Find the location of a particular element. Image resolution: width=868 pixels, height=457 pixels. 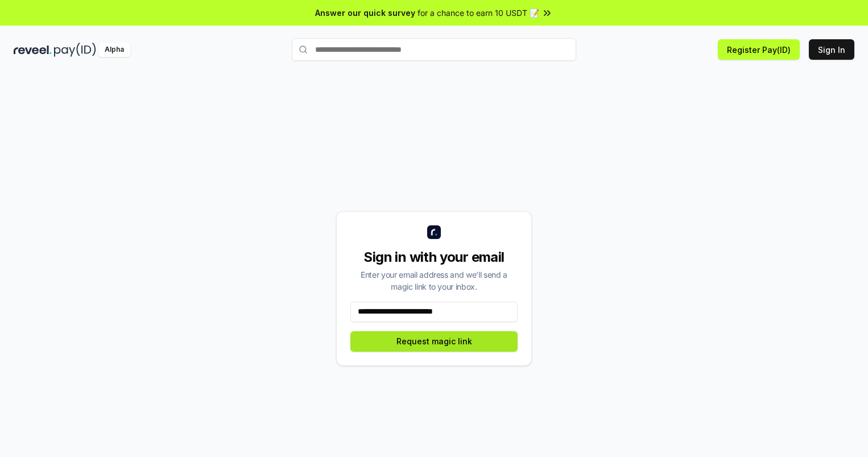

button: Request magic link is located at coordinates (434, 342).